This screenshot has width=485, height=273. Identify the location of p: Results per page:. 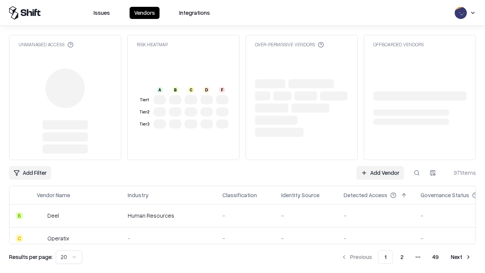
(31, 256).